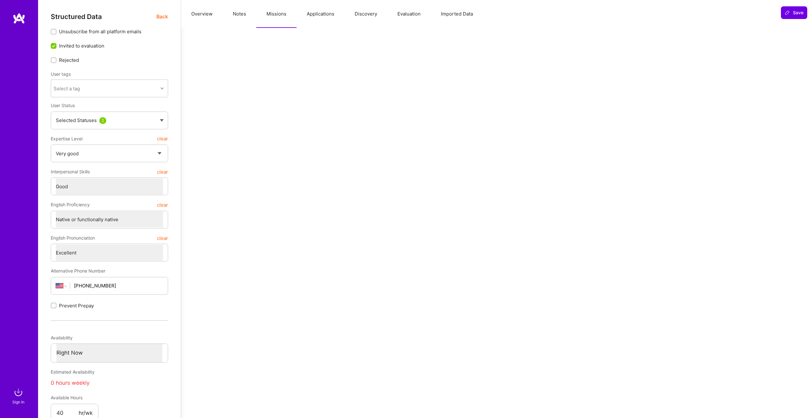 The height and width of the screenshot is (418, 812). Describe the element at coordinates (75, 398) in the screenshot. I see `div: Available Hours` at that location.